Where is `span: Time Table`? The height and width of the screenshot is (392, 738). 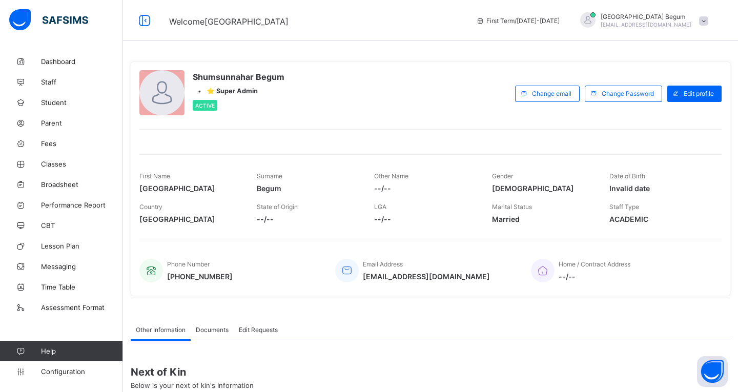
span: Time Table is located at coordinates (82, 287).